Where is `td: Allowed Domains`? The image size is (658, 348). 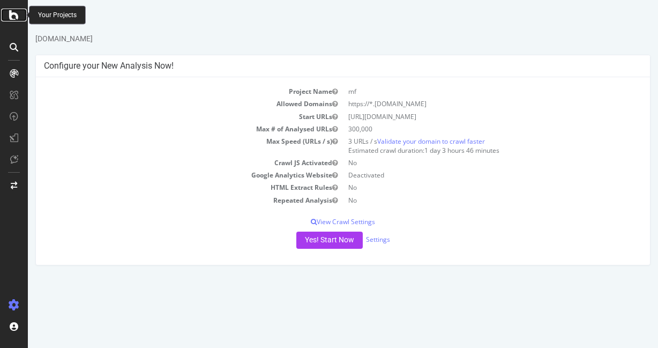
td: Allowed Domains is located at coordinates (165, 103).